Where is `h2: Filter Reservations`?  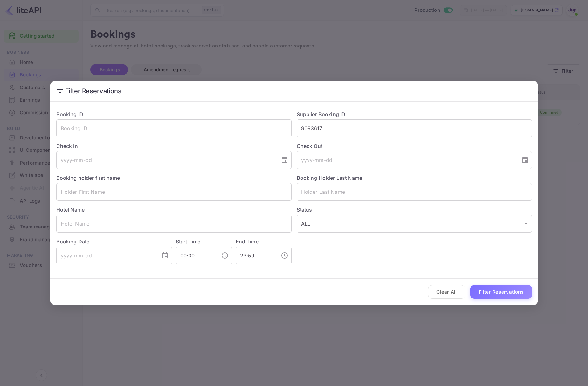
h2: Filter Reservations is located at coordinates (294, 91).